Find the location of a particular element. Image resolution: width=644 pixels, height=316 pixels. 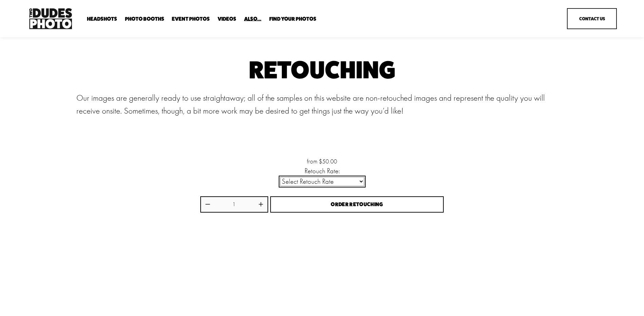

span: Photo Booths is located at coordinates (144, 19).